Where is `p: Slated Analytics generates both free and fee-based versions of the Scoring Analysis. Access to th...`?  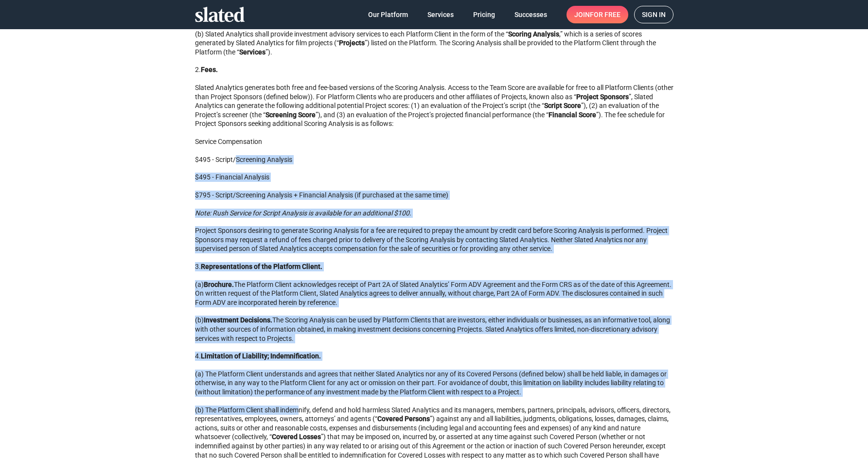 p: Slated Analytics generates both free and fee-based versions of the Scoring Analysis. Access to th... is located at coordinates (434, 105).